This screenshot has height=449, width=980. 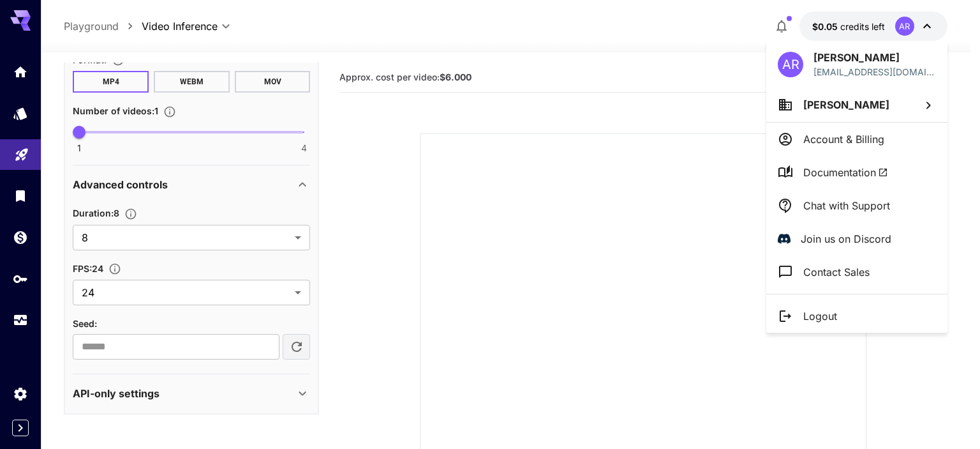 I want to click on p: Chat with Support, so click(x=847, y=206).